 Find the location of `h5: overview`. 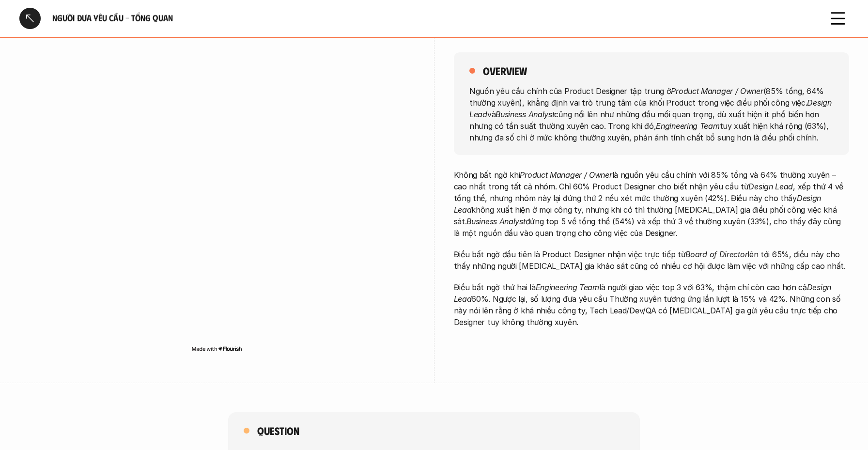

h5: overview is located at coordinates (504, 70).